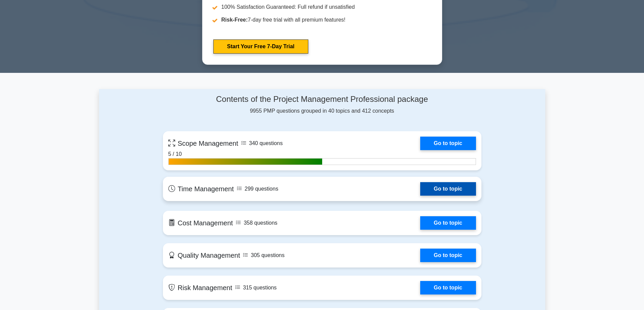 The image size is (644, 310). Describe the element at coordinates (322, 99) in the screenshot. I see `h4: Contents of the Project Management Professional package` at that location.